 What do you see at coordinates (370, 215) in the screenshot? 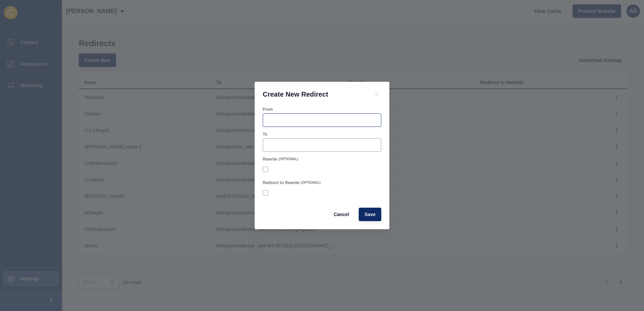
I see `span: Save` at bounding box center [370, 215].